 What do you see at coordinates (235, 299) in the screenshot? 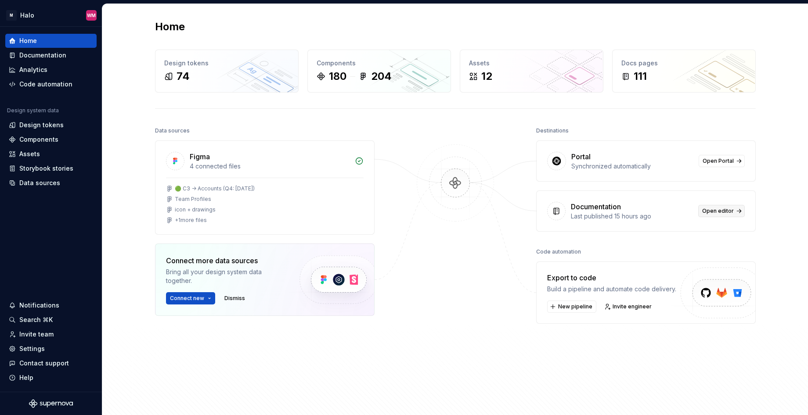
I see `span: Dismiss` at bounding box center [235, 299].